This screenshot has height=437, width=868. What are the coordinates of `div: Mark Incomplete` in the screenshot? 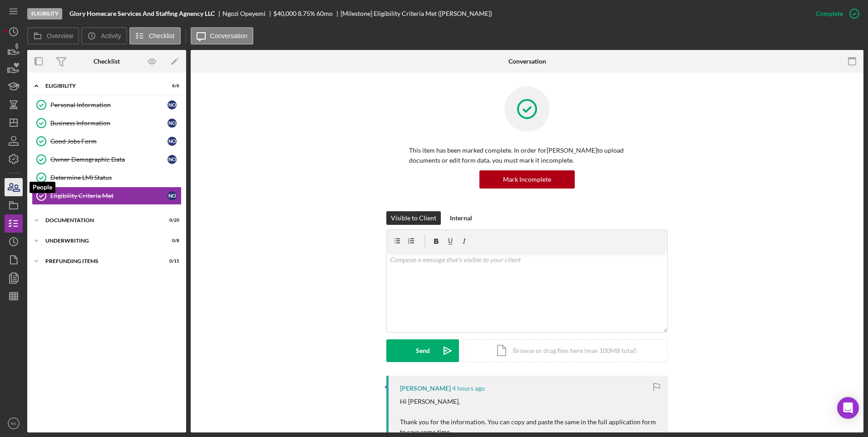 It's located at (527, 179).